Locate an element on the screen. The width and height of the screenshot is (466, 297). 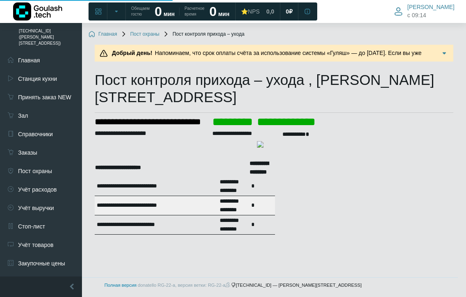
span: NPS is located at coordinates (254, 11).